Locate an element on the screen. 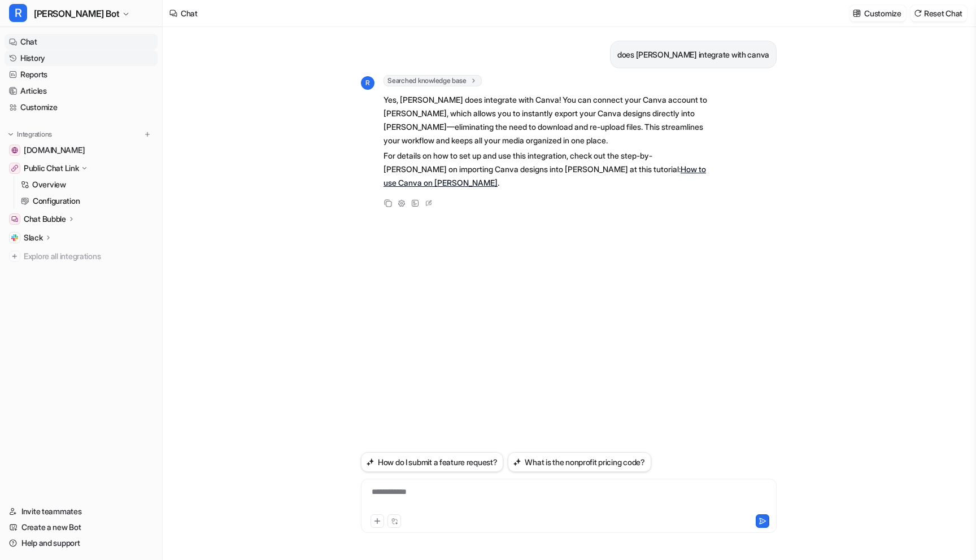 This screenshot has height=560, width=976. p: Configuration is located at coordinates (56, 201).